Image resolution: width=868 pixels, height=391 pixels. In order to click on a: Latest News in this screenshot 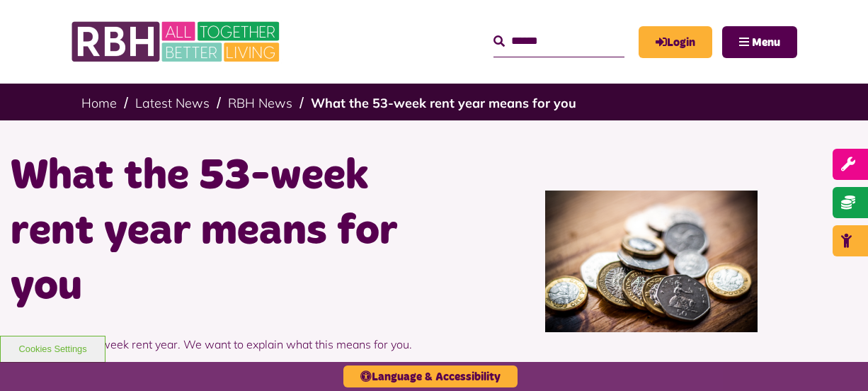, I will do `click(172, 103)`.